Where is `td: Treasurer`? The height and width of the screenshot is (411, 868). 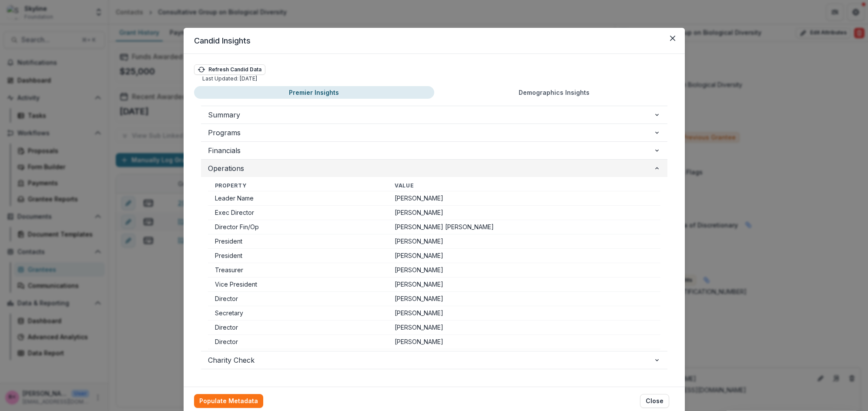
td: Treasurer is located at coordinates (298, 270).